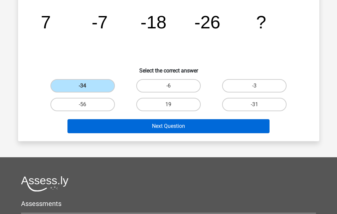  Describe the element at coordinates (207, 22) in the screenshot. I see `tspan: -26` at that location.